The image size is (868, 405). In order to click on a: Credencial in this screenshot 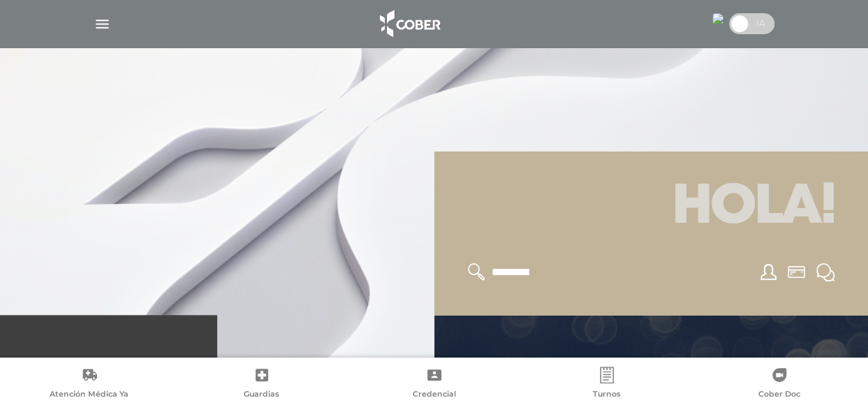, I will do `click(433, 384)`.